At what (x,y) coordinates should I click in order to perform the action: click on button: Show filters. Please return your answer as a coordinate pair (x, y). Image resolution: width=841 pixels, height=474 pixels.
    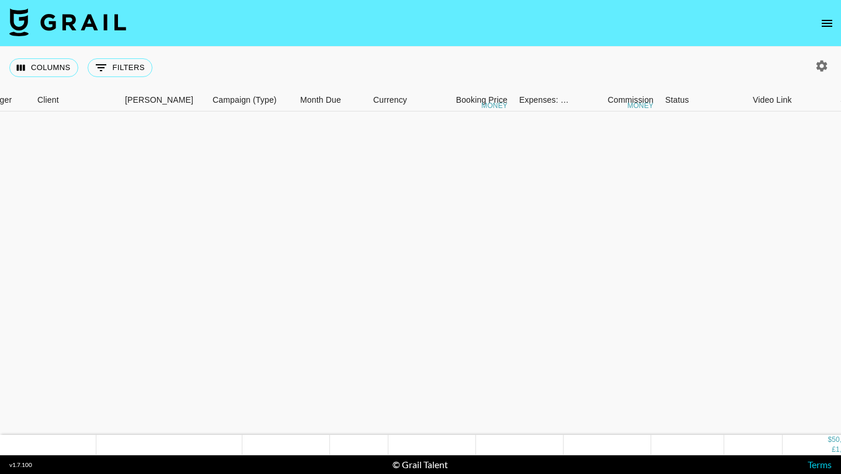
    Looking at the image, I should click on (120, 68).